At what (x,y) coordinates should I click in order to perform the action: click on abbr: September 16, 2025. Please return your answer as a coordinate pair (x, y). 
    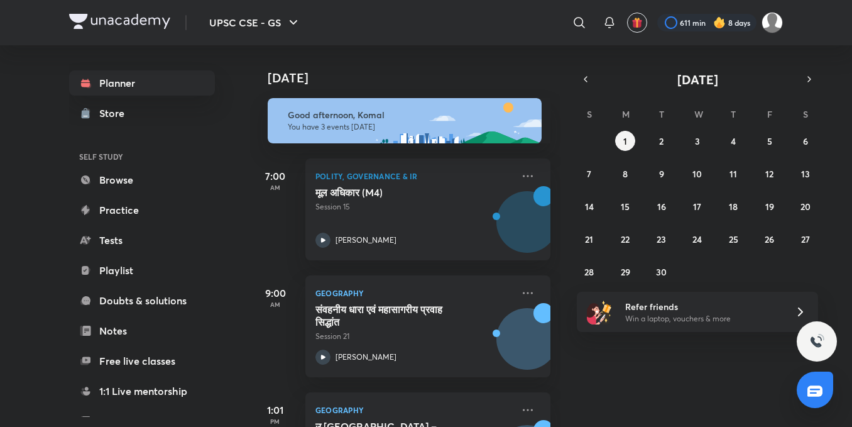
    Looking at the image, I should click on (662, 206).